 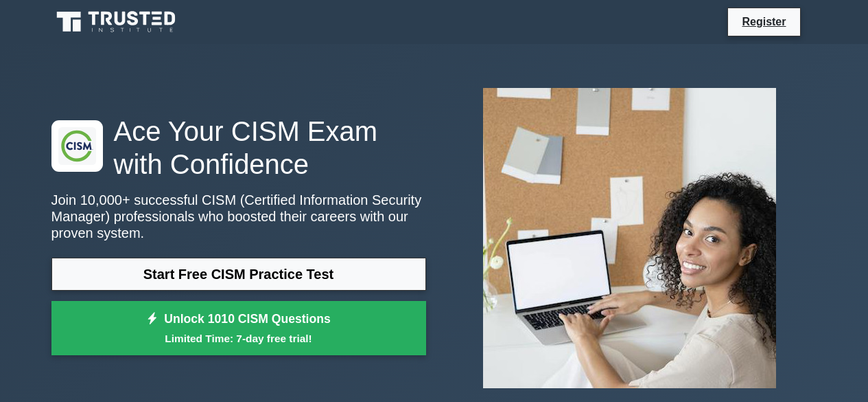 I want to click on small: Limited Time: 7-day free trial!, so click(x=239, y=338).